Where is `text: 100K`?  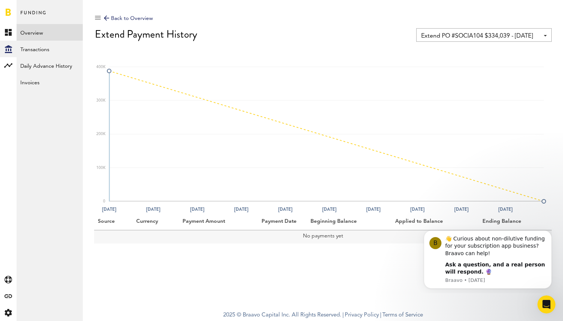 text: 100K is located at coordinates (101, 168).